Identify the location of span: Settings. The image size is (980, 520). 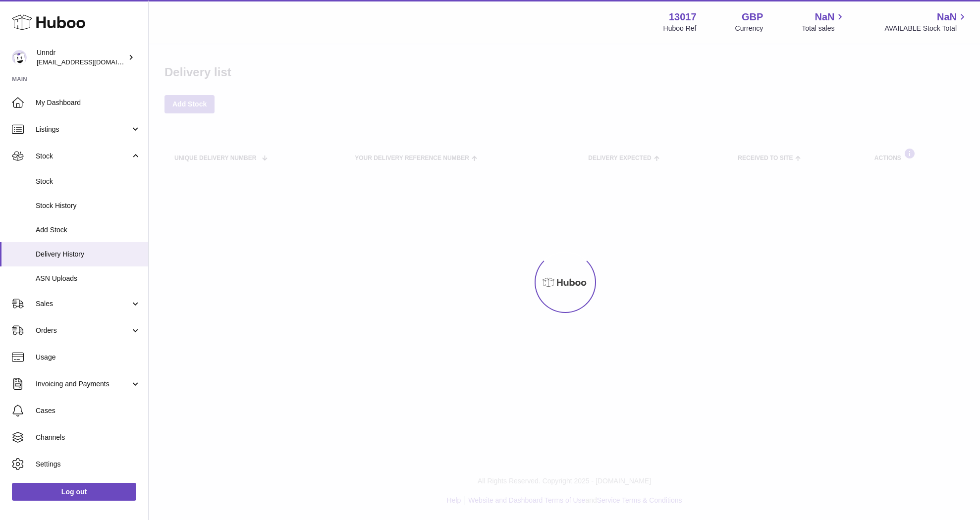
(88, 464).